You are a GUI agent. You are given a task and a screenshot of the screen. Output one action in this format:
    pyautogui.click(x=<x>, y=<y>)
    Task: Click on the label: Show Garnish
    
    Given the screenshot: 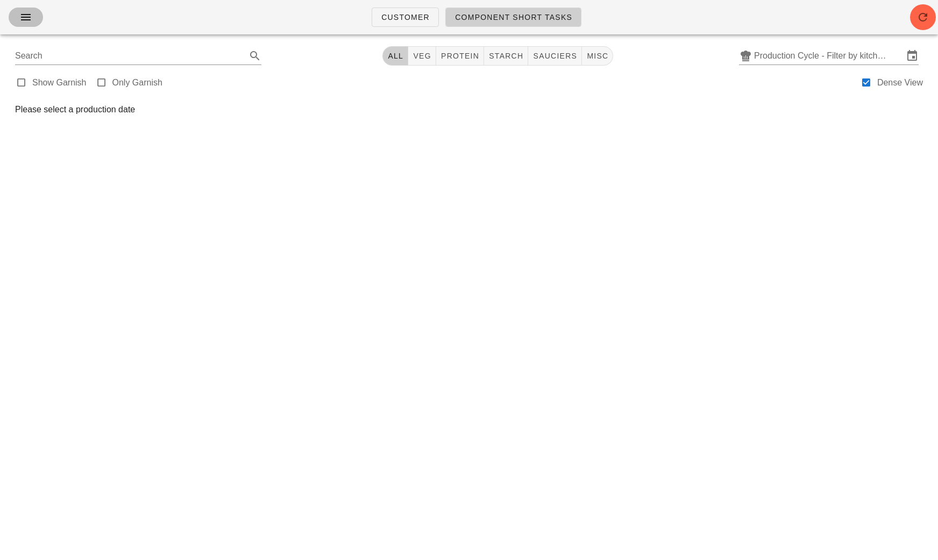 What is the action you would take?
    pyautogui.click(x=59, y=83)
    